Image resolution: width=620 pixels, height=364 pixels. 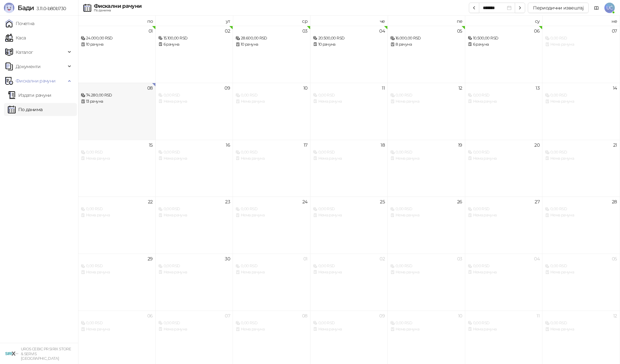 What do you see at coordinates (558, 8) in the screenshot?
I see `button: Периодични извештај` at bounding box center [558, 8].